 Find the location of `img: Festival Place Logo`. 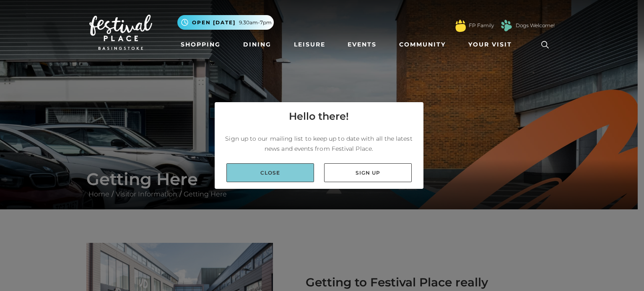

img: Festival Place Logo is located at coordinates (121, 32).